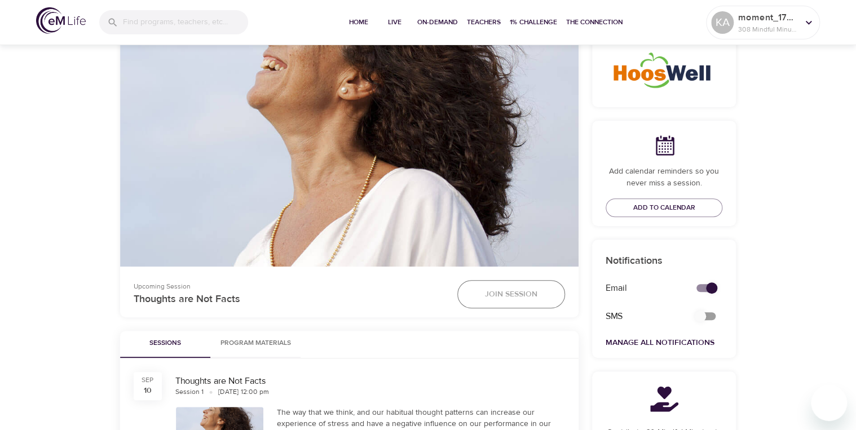  Describe the element at coordinates (722, 23) in the screenshot. I see `div: KA` at that location.